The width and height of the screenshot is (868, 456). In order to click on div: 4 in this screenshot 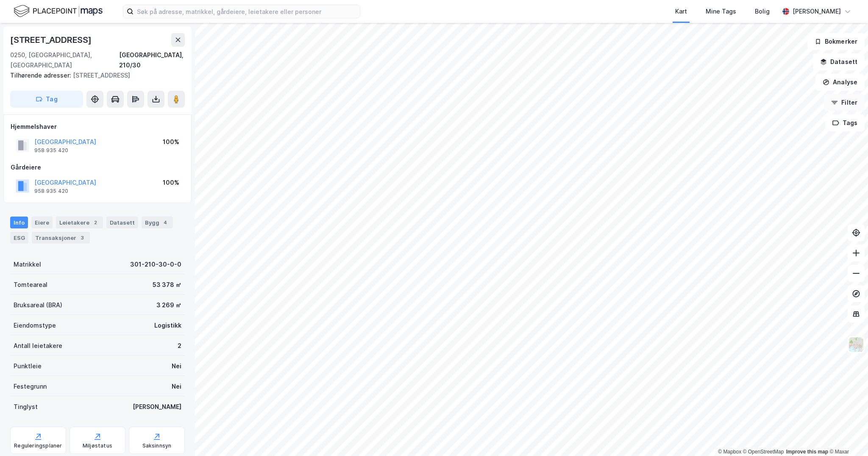, I will do `click(165, 223)`.